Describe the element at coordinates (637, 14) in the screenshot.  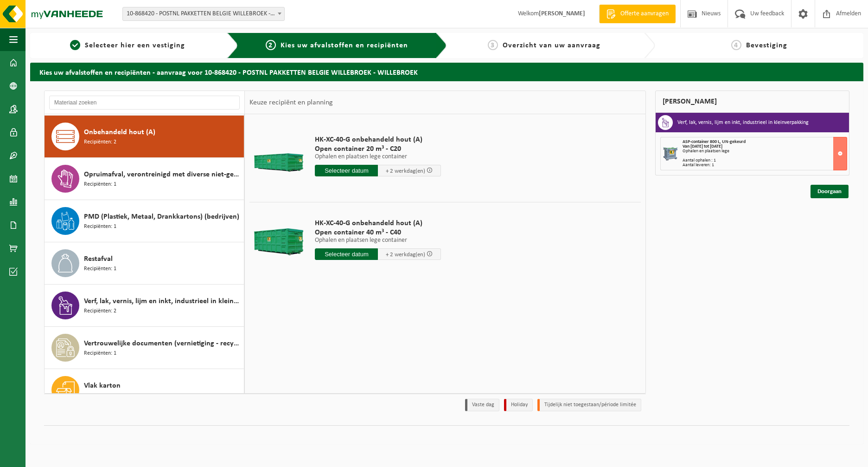
I see `a: Offerte aanvragen` at that location.